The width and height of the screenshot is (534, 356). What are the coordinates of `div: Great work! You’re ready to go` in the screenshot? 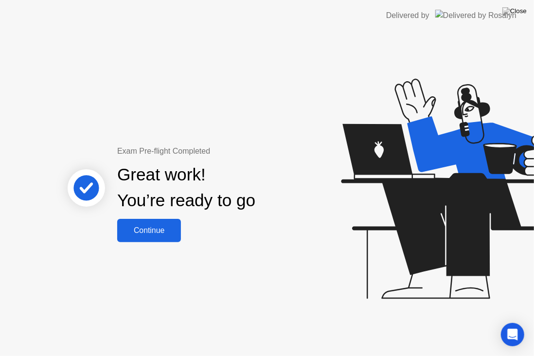 It's located at (186, 188).